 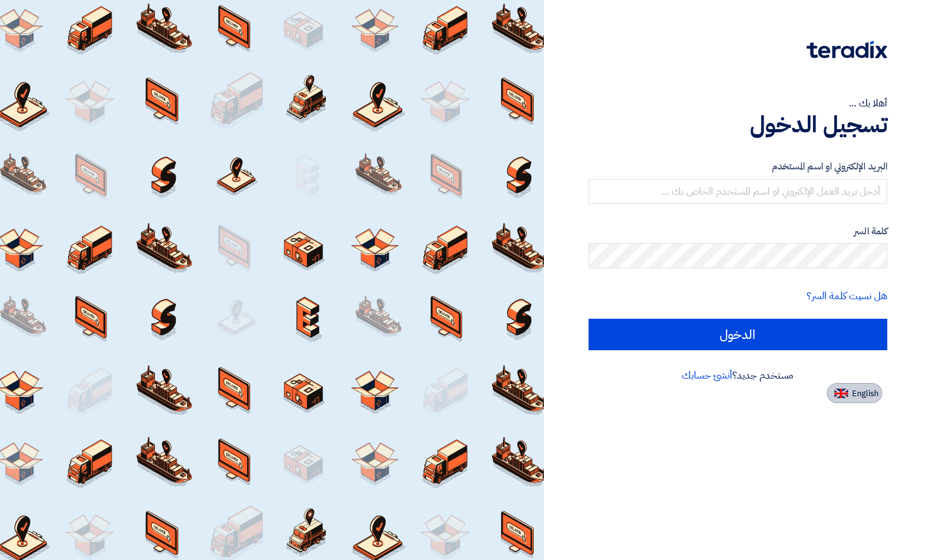 I want to click on div: أهلا بك ..., so click(x=738, y=103).